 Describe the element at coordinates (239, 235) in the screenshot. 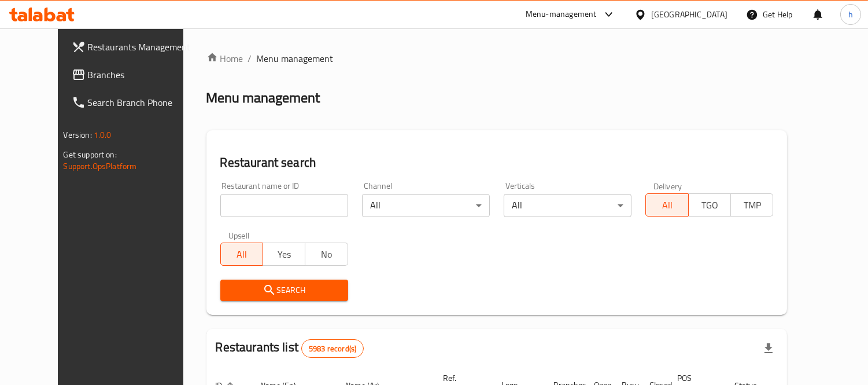

I see `label: Upsell` at that location.